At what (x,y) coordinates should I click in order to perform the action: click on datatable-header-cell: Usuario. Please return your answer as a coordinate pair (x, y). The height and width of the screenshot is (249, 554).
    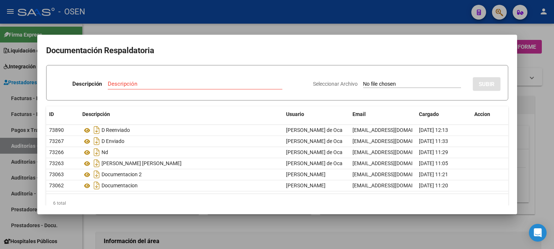
    Looking at the image, I should click on (316, 114).